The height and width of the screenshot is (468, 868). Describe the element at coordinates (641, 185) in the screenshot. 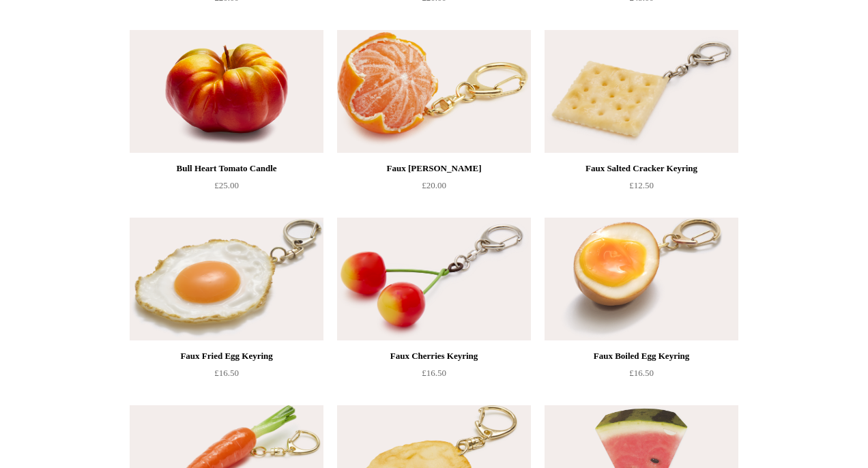

I see `span: £12.50` at that location.